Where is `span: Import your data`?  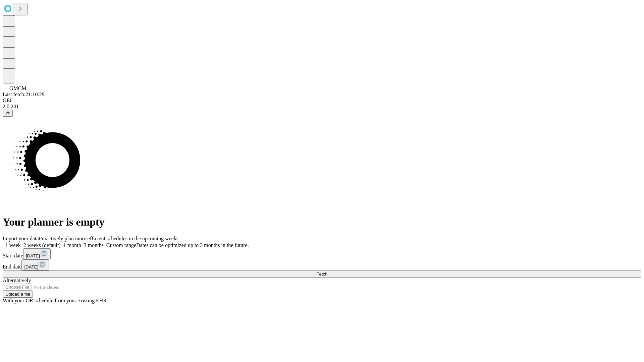
span: Import your data is located at coordinates (21, 238).